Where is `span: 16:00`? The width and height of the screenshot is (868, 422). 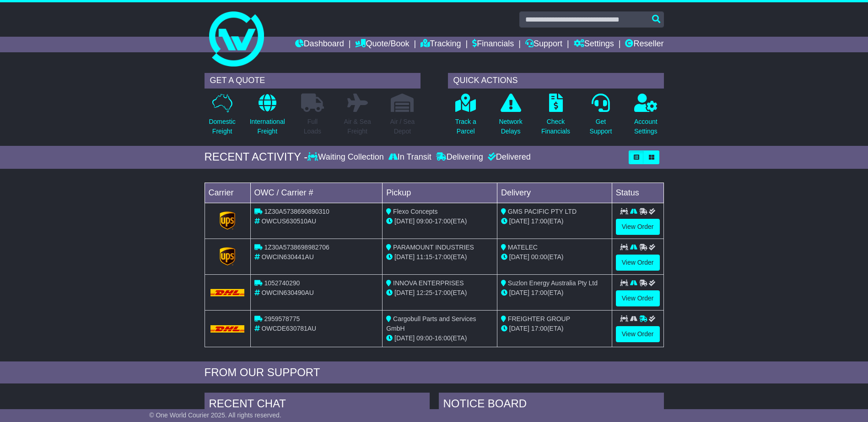 span: 16:00 is located at coordinates (442, 338).